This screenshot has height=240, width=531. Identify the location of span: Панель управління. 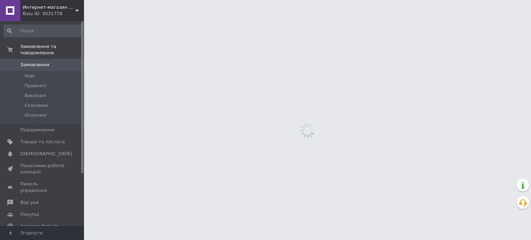
(42, 187).